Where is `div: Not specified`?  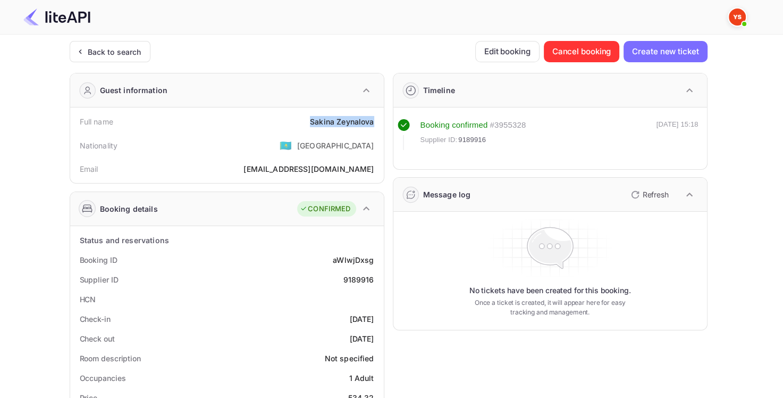
div: Not specified is located at coordinates (349, 358).